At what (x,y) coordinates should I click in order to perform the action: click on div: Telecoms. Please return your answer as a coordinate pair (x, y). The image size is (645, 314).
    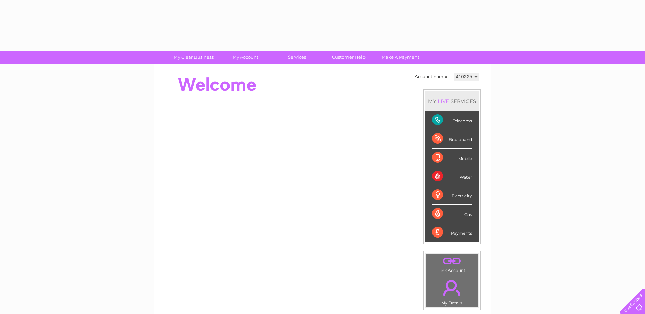
    Looking at the image, I should click on (452, 120).